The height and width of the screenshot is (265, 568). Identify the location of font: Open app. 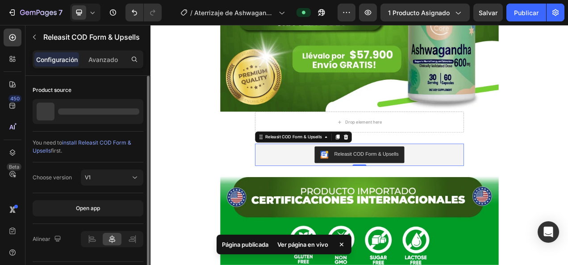
(88, 208).